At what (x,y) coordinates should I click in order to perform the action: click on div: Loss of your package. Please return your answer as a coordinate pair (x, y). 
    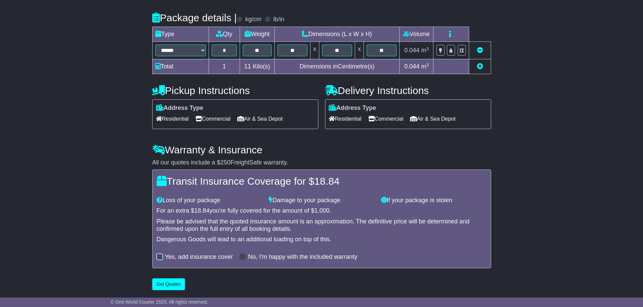
    Looking at the image, I should click on (209, 201).